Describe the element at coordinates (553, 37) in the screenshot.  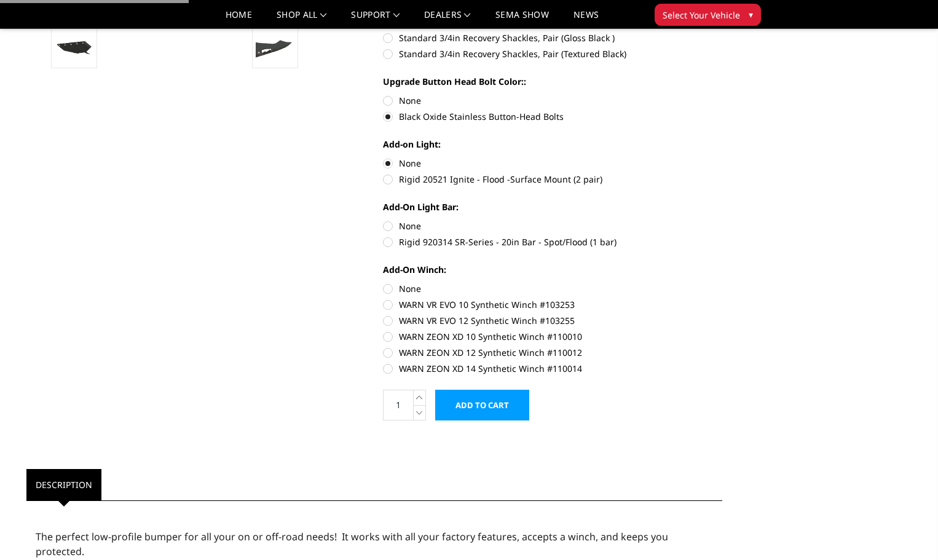
I see `label: Standard 3/4in Recovery Shackles, Pair (Gloss Black )` at that location.